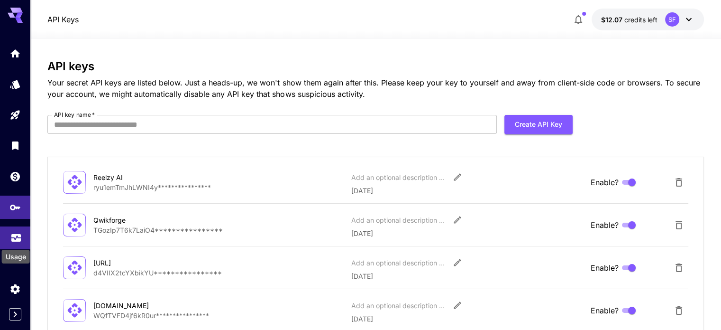 Image resolution: width=721 pixels, height=330 pixels. What do you see at coordinates (648, 19) in the screenshot?
I see `button: $12.06694SF` at bounding box center [648, 19].